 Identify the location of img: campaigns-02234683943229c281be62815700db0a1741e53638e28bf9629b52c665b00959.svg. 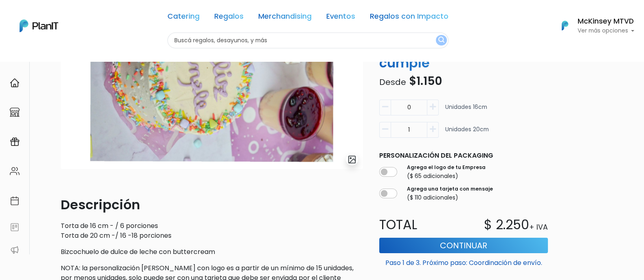
(15, 142).